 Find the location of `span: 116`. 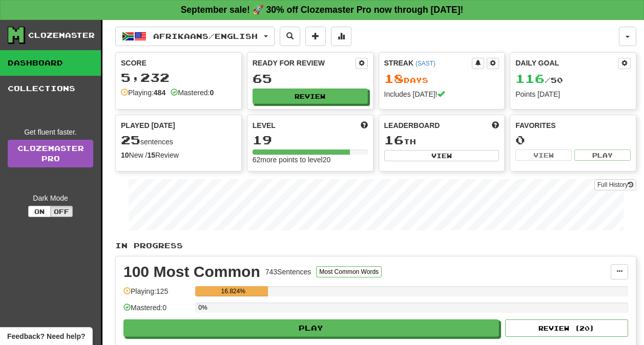

span: 116 is located at coordinates (530, 78).